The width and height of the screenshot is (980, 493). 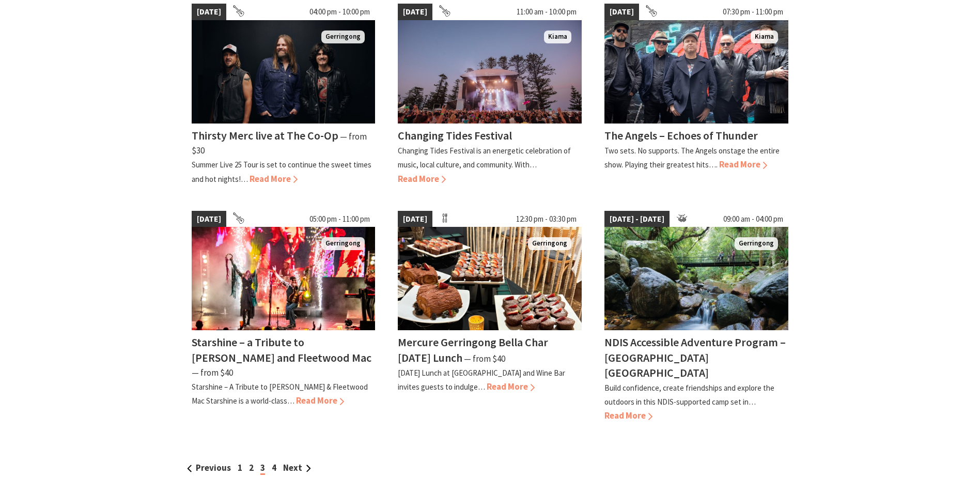 I want to click on span: 12:30 pm - 03:30 pm, so click(x=546, y=219).